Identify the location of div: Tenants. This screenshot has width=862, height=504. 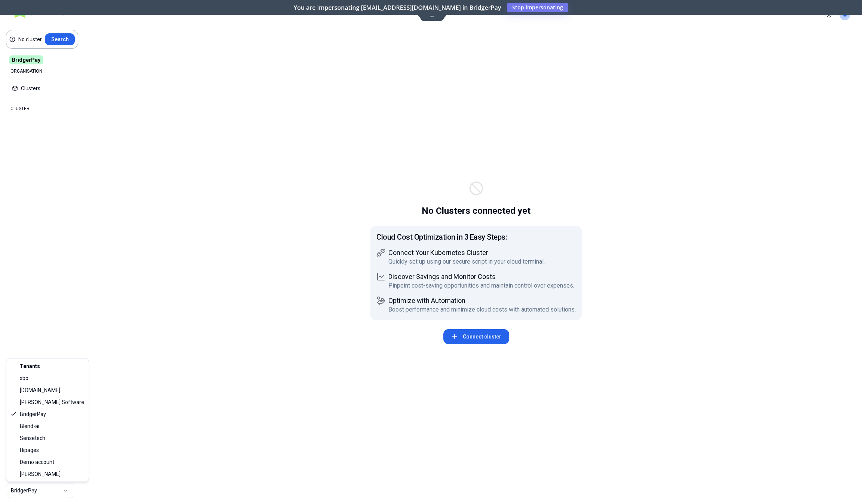
(47, 366).